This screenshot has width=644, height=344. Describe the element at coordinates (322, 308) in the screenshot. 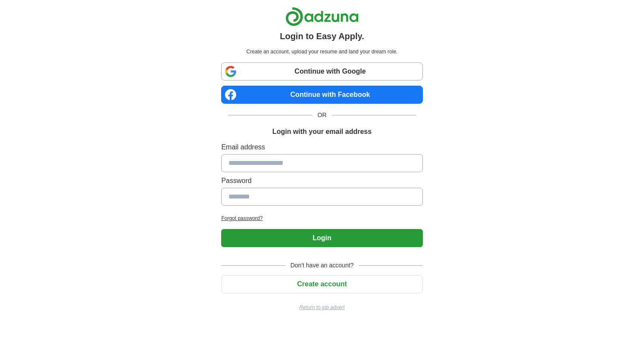

I see `p: Return to job advert` at that location.